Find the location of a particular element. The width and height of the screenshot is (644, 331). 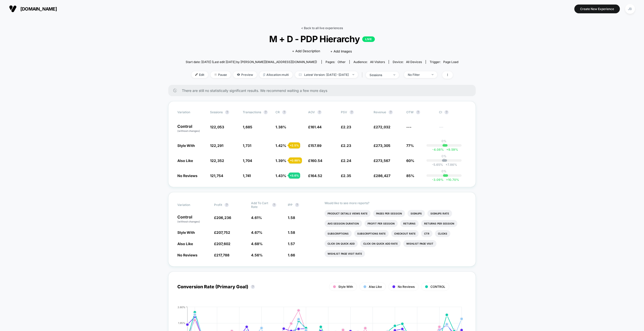

span: 1.39 % is located at coordinates (281, 160).